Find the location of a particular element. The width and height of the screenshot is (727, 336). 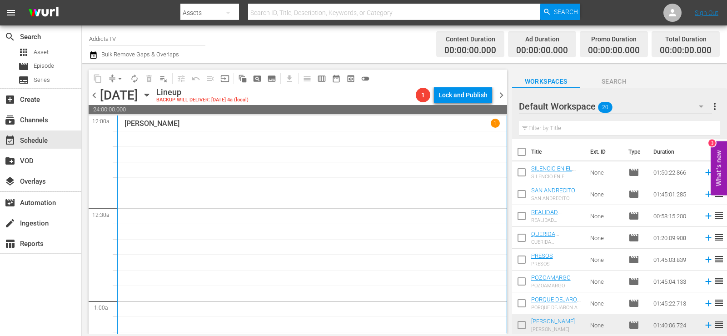

div: Lineup is located at coordinates (202, 92).